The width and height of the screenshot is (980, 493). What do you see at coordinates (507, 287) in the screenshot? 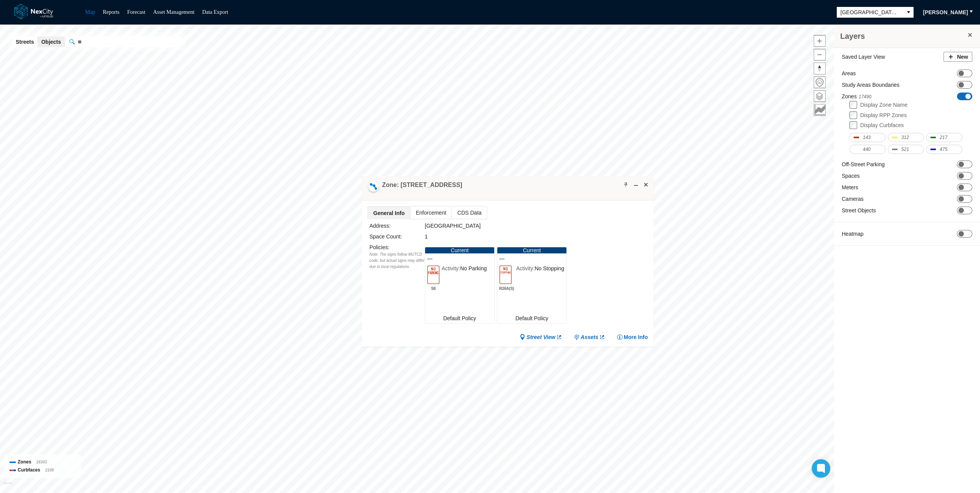
I see `span: R26A(S)` at bounding box center [507, 287].